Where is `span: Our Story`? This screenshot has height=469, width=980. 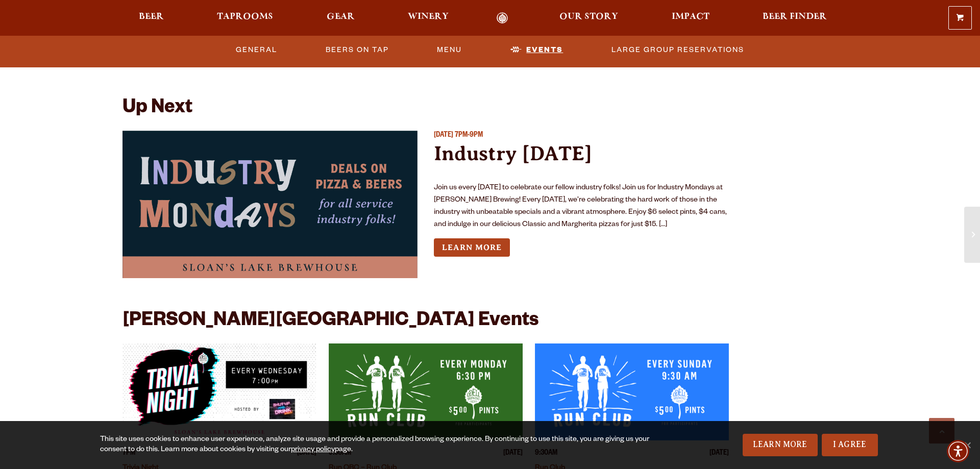
span: Our Story is located at coordinates (589, 17).